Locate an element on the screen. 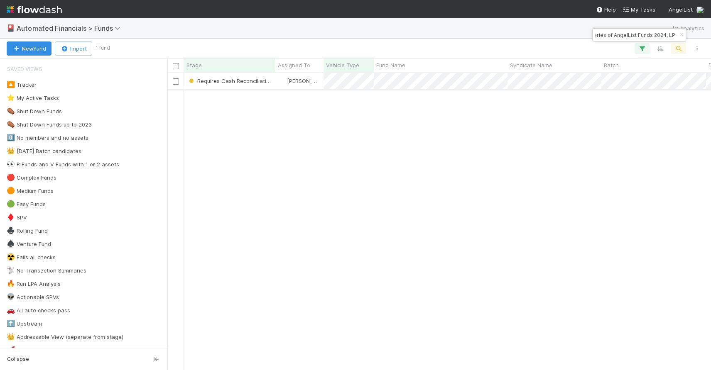  img: logo-inverted-e16ddd16eac7371096b0.svg is located at coordinates (34, 10).